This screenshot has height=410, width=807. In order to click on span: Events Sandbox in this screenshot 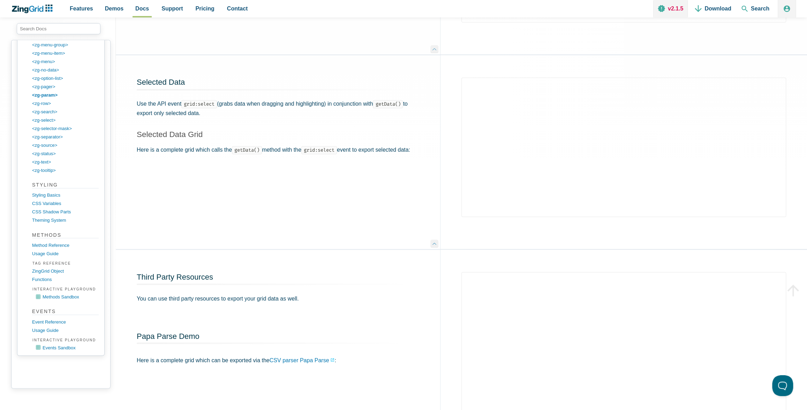, I will do `click(59, 348)`.